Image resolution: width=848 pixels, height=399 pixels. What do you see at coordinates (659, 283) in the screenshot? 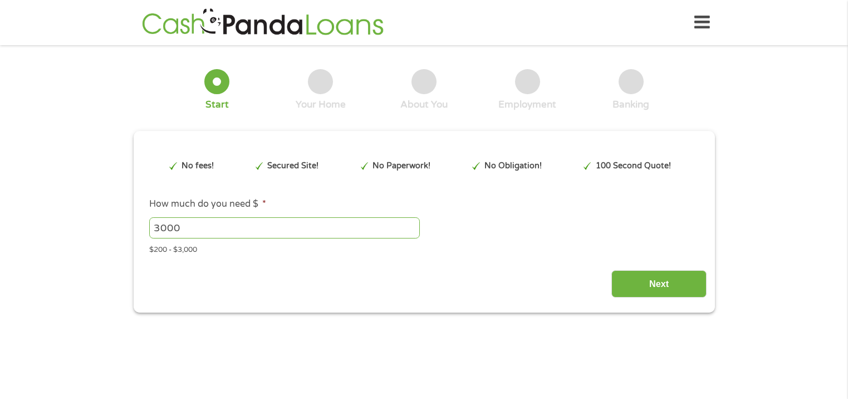
I see `input: Next` at bounding box center [659, 283].